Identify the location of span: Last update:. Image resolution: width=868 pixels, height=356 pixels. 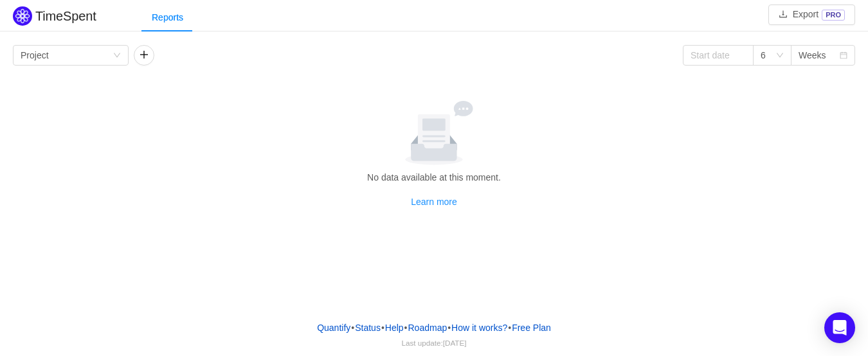
(434, 342).